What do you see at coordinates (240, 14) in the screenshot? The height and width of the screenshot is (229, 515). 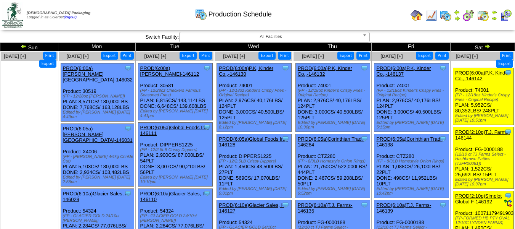 I see `span: Production Schedule` at bounding box center [240, 14].